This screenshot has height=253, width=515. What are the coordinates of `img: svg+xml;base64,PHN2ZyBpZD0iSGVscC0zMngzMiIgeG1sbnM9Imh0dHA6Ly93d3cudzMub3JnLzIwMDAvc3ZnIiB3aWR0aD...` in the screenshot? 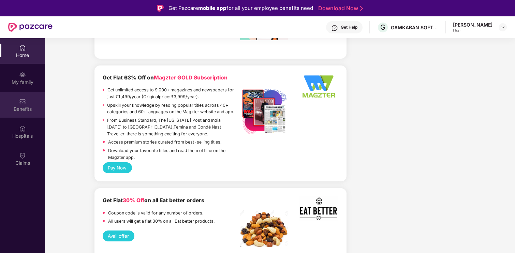 It's located at (335, 28).